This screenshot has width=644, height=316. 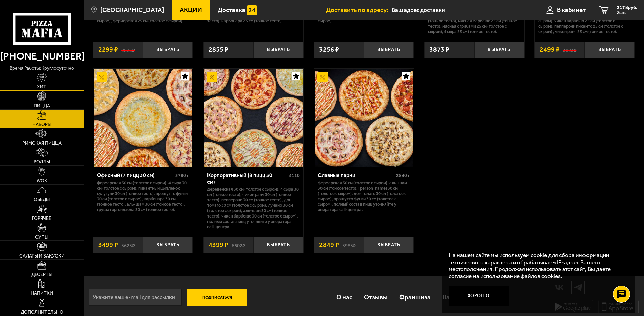 What do you see at coordinates (344, 297) in the screenshot?
I see `a: О нас` at bounding box center [344, 297].